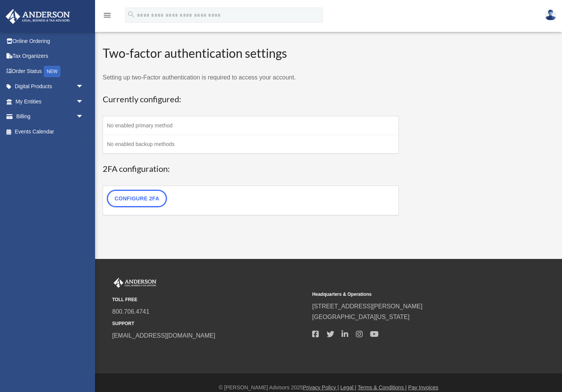  Describe the element at coordinates (251, 125) in the screenshot. I see `td: No enabled primary method` at that location.